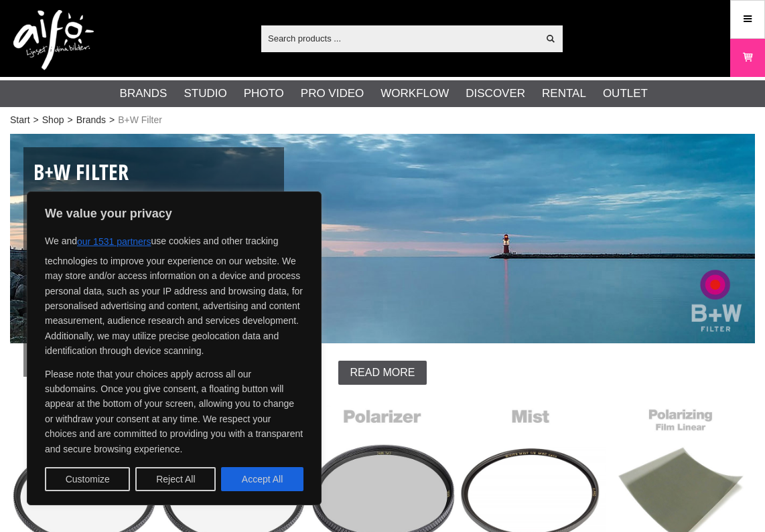  I want to click on p: We and use cookies and other tracking technologies to improve your experience on our website. We ..., so click(174, 294).